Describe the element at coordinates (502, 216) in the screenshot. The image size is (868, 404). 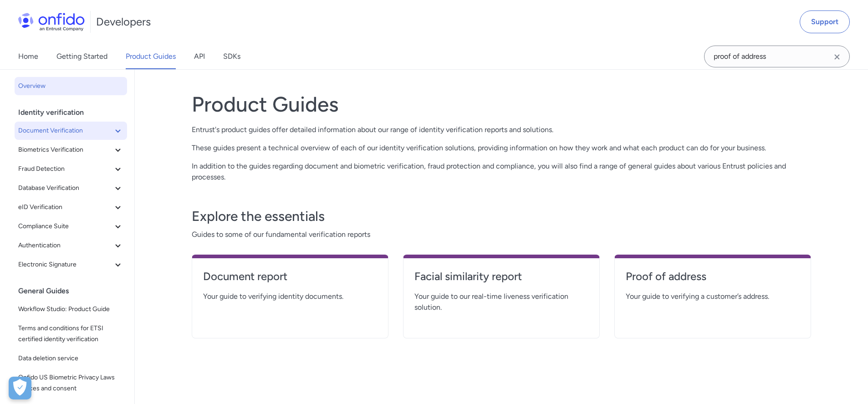
I see `h3: Explore the essentials` at that location.